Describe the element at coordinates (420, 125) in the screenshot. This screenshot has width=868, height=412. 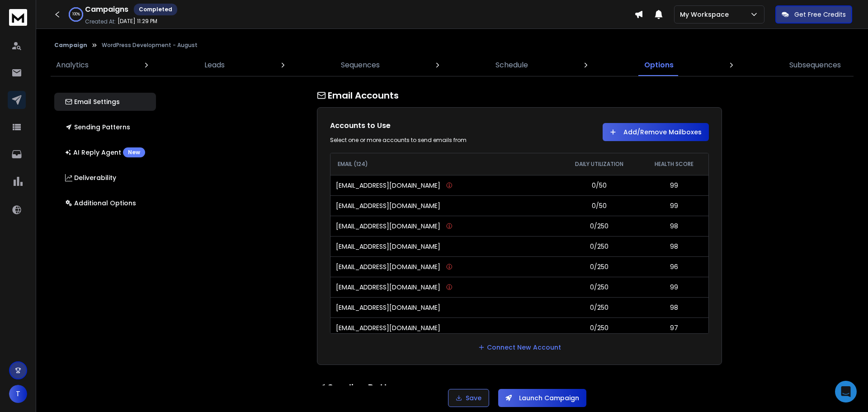
I see `h1: Accounts to Use` at that location.